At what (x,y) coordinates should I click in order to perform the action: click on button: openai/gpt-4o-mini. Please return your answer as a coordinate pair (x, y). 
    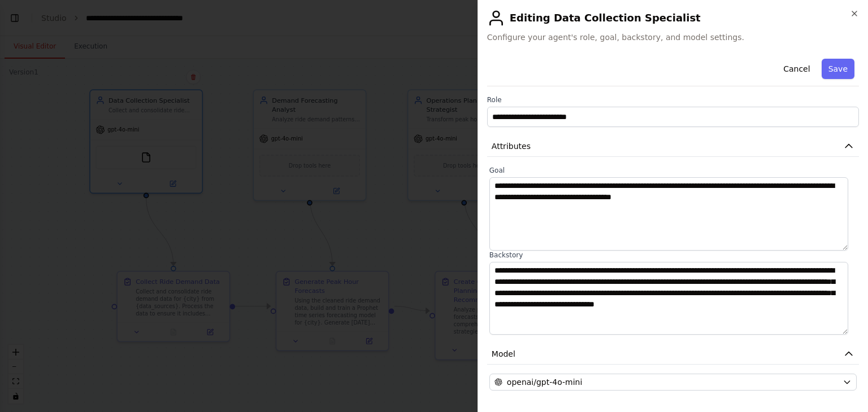
    Looking at the image, I should click on (673, 383).